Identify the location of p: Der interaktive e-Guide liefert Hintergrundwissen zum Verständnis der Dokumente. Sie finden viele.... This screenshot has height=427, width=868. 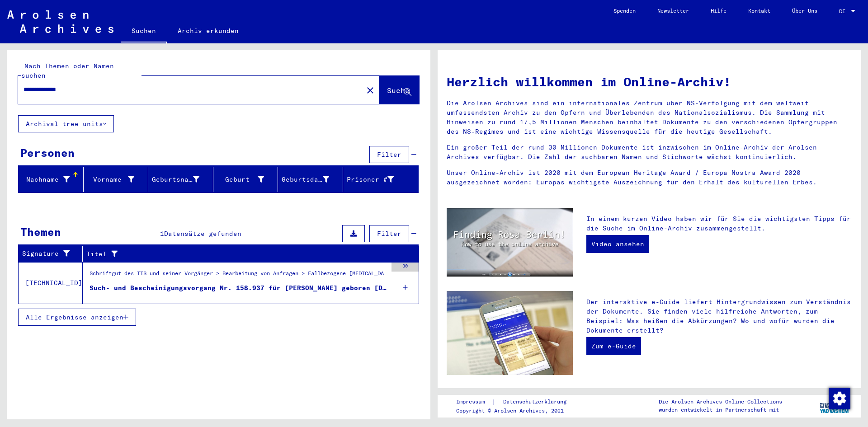
(719, 316).